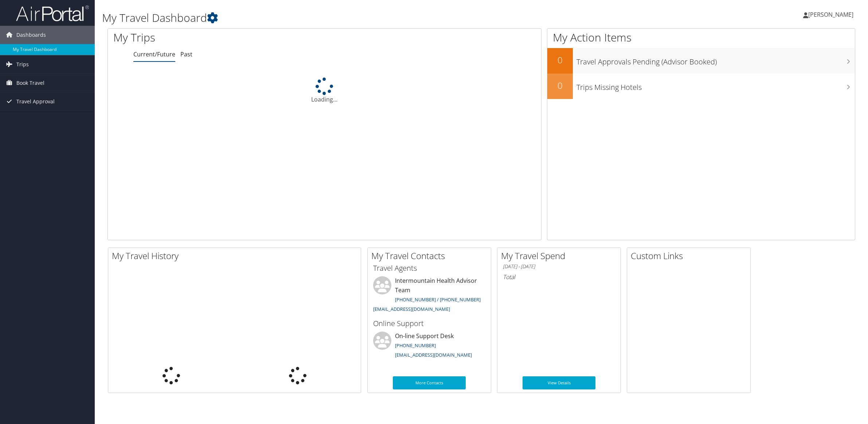  What do you see at coordinates (716, 85) in the screenshot?
I see `h3: Trips Missing Hotels` at bounding box center [716, 85].